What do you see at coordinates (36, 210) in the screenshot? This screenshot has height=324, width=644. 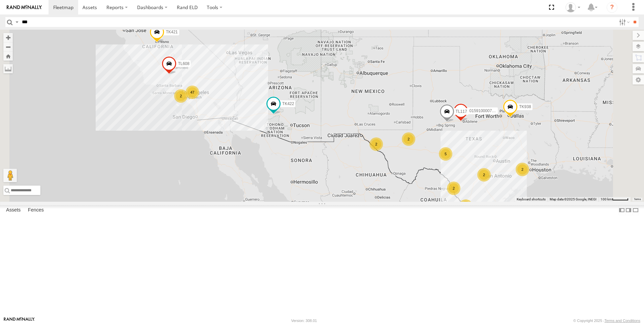 I see `label: Fences` at bounding box center [36, 210].